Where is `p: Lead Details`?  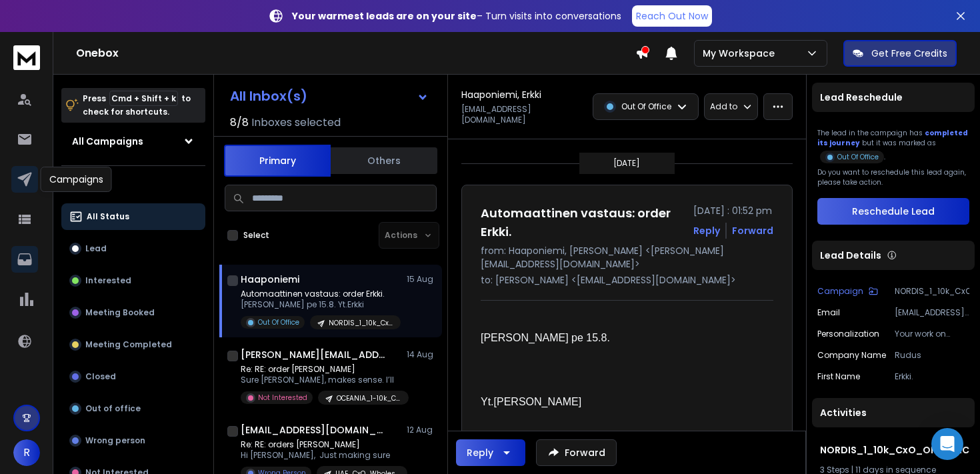 p: Lead Details is located at coordinates (851, 256).